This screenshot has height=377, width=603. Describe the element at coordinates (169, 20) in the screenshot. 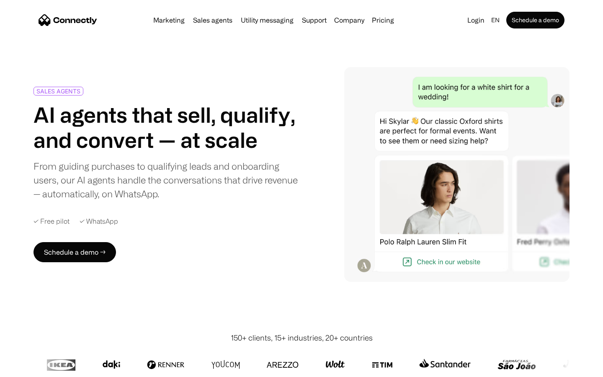

I see `a: Marketing` at that location.